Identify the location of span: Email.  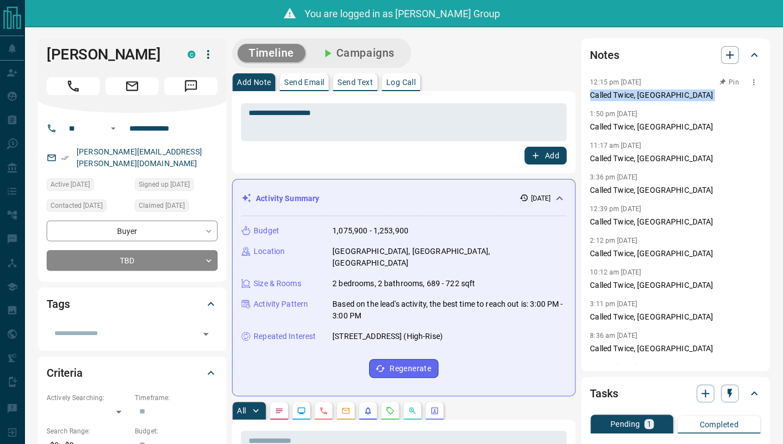
(132, 86).